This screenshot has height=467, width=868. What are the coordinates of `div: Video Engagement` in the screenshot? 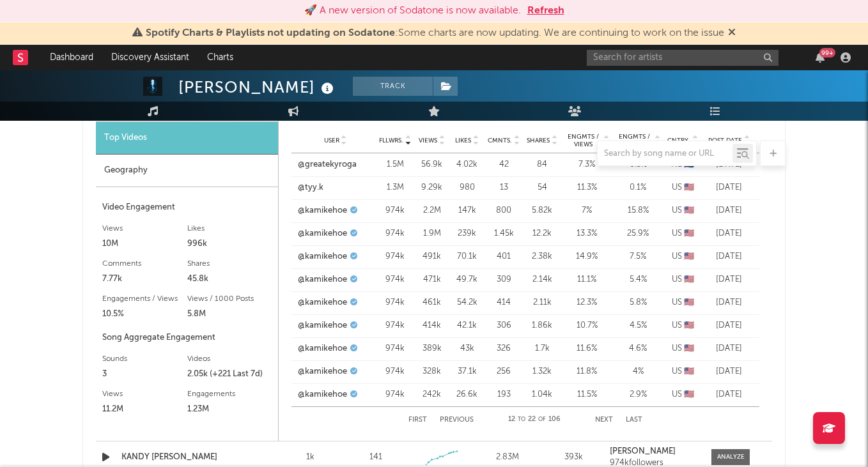 It's located at (187, 207).